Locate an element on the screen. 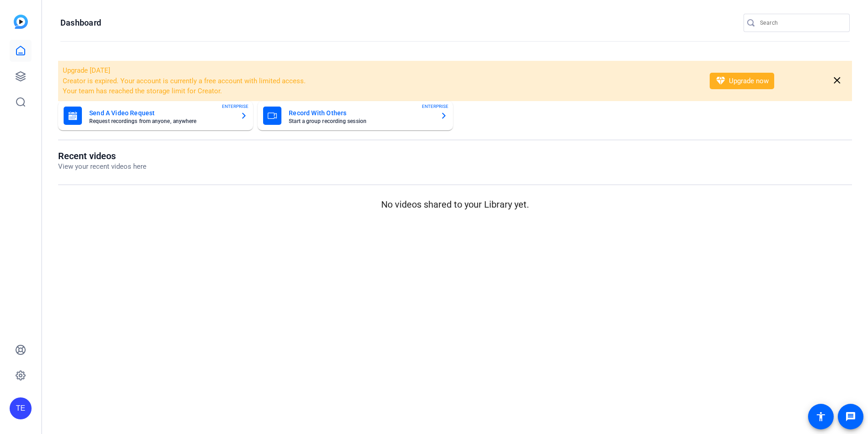 The image size is (868, 434). mat-icon: accessibility is located at coordinates (821, 417).